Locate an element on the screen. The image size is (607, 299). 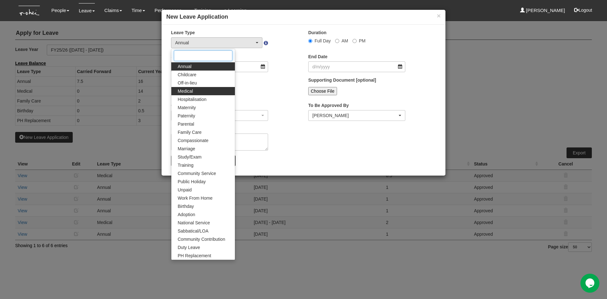
div: Annual is located at coordinates (215, 43).